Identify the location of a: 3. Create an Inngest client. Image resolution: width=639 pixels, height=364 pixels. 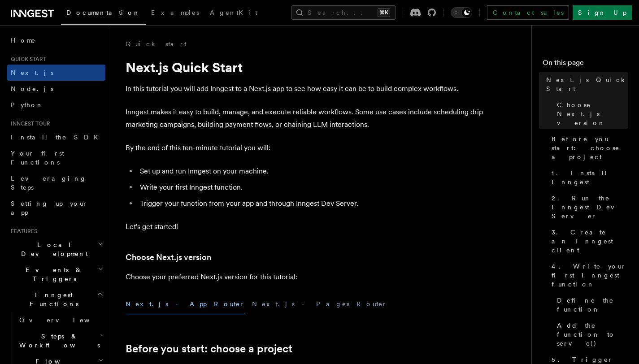
(588, 241).